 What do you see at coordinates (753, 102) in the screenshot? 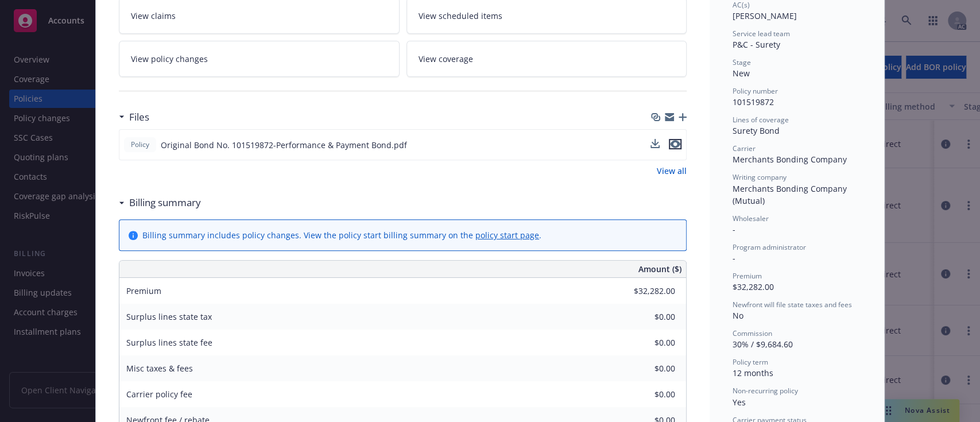
I see `span: 101519872` at bounding box center [753, 102].